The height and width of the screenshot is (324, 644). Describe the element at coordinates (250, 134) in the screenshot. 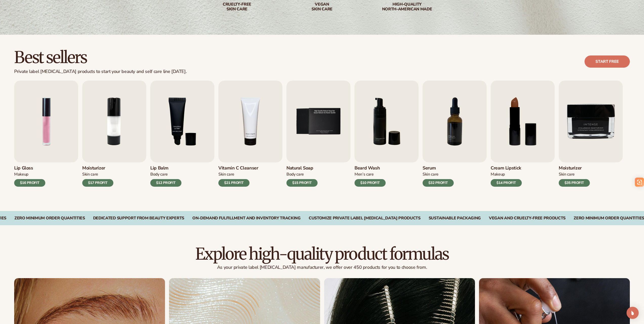

I see `a: 4 / 9` at that location.